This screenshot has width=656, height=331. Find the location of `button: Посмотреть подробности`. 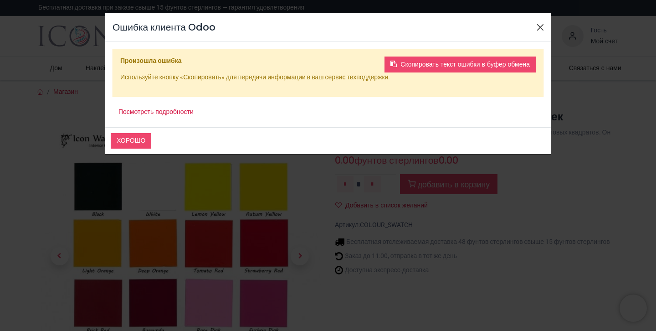

button: Посмотреть подробности is located at coordinates (156, 112).